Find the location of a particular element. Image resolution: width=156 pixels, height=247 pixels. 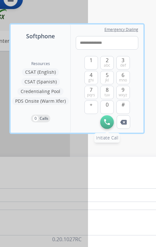

button: 5jkl is located at coordinates (107, 78).